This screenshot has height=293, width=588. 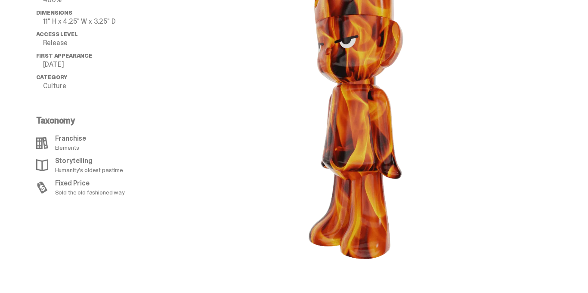 What do you see at coordinates (103, 43) in the screenshot?
I see `p: Release` at bounding box center [103, 43].